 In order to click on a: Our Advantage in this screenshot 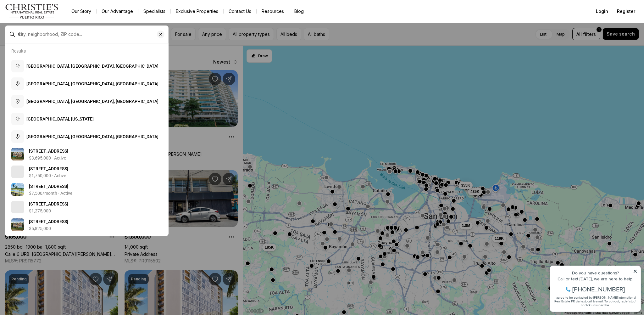, I will do `click(118, 11)`.